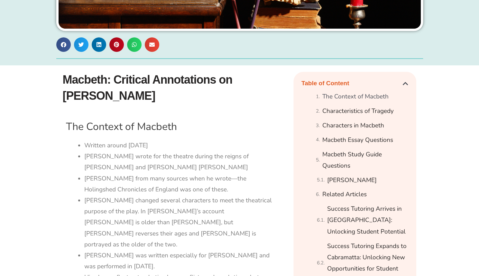  What do you see at coordinates (171, 127) in the screenshot?
I see `h2: The Context of Macbeth` at bounding box center [171, 127].